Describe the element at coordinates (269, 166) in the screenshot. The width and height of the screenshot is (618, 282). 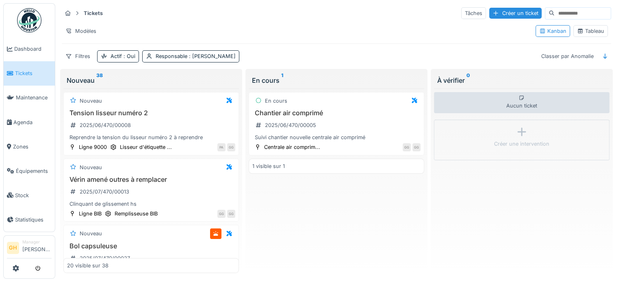
I see `div: 1 visible sur 1` at that location.